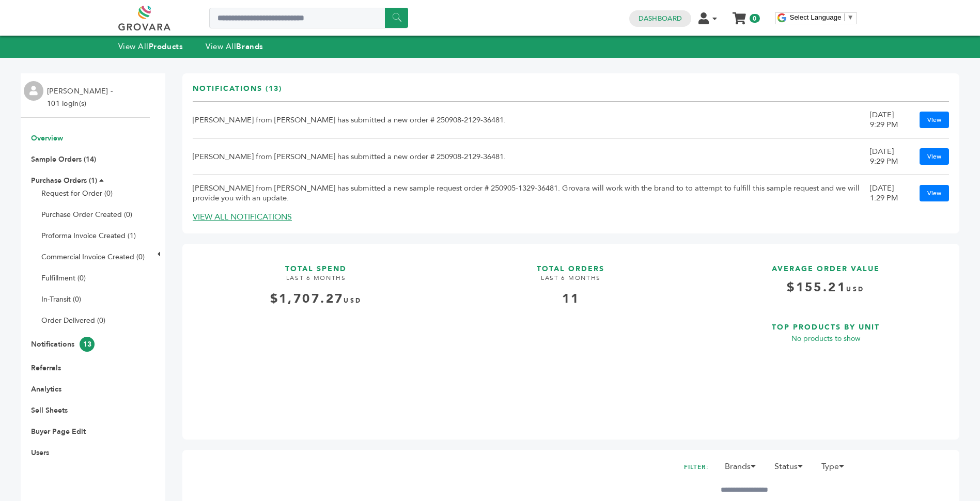 Image resolution: width=980 pixels, height=501 pixels. What do you see at coordinates (93, 257) in the screenshot?
I see `a: Commercial Invoice Created (0)` at bounding box center [93, 257].